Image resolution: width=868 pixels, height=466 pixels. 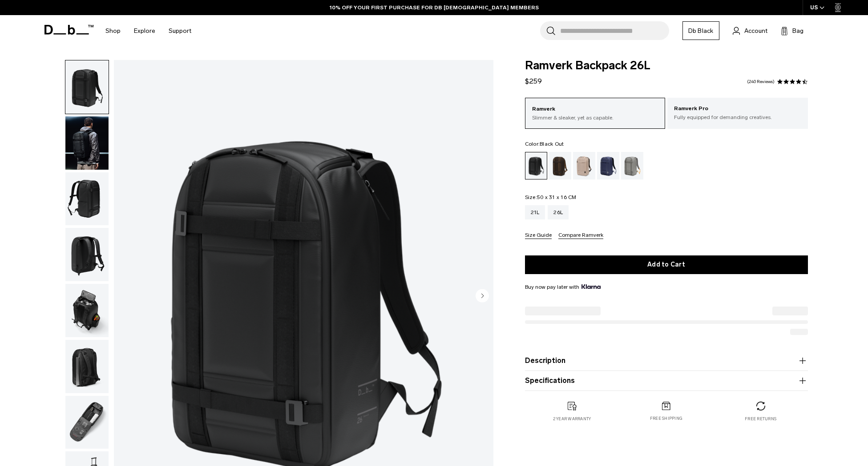 What do you see at coordinates (750, 31) in the screenshot?
I see `a: Account` at bounding box center [750, 31].